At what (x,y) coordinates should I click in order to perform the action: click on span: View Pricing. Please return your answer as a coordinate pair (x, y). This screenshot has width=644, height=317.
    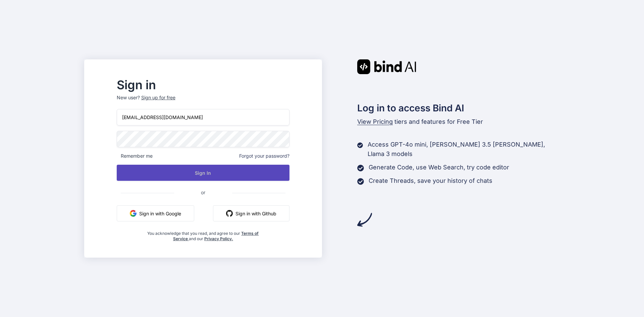
    Looking at the image, I should click on (375, 121).